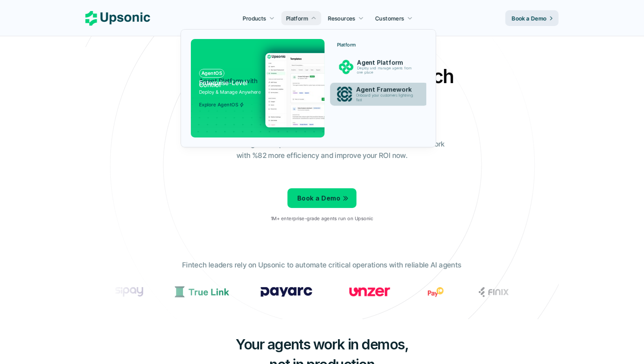  What do you see at coordinates (230, 92) in the screenshot?
I see `p: Deploy & Manage Anywhere` at bounding box center [230, 92].